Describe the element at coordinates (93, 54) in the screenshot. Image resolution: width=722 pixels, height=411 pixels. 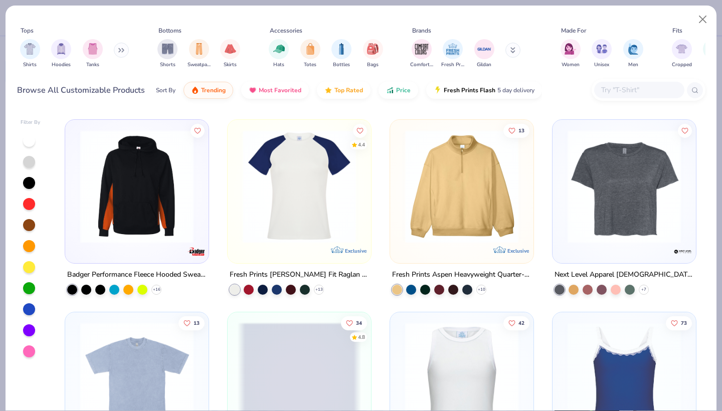
I see `div: filter for Tanks` at that location.